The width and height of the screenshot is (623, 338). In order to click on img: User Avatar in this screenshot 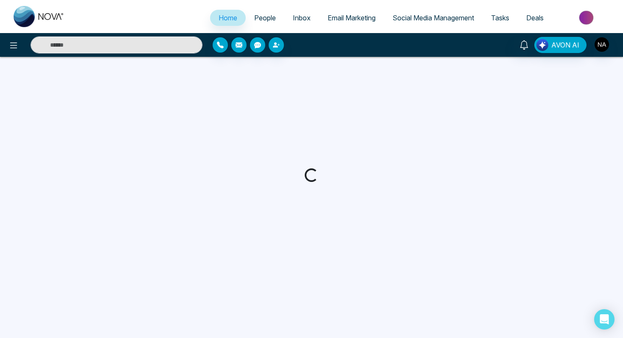, I will do `click(602, 45)`.